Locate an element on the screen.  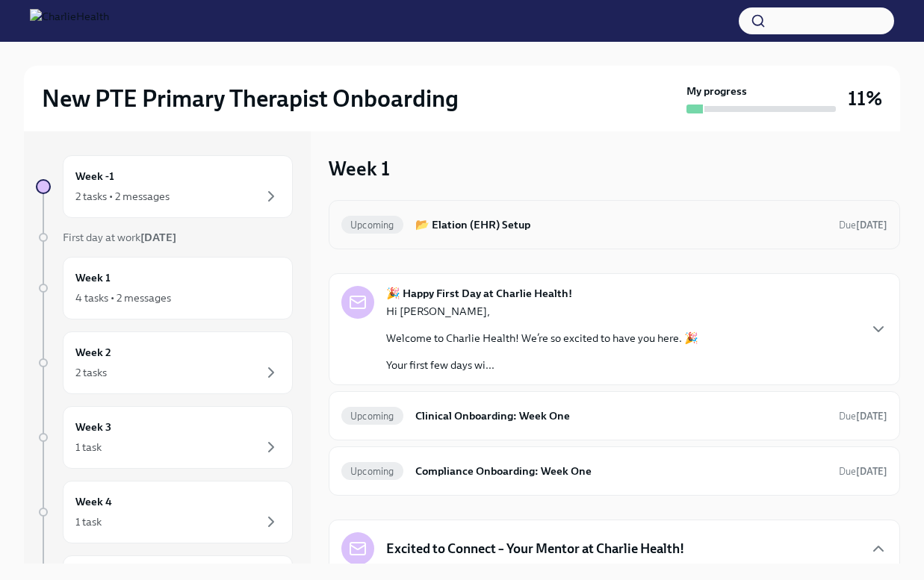
h2: New PTE Primary Therapist Onboarding is located at coordinates (250, 99).